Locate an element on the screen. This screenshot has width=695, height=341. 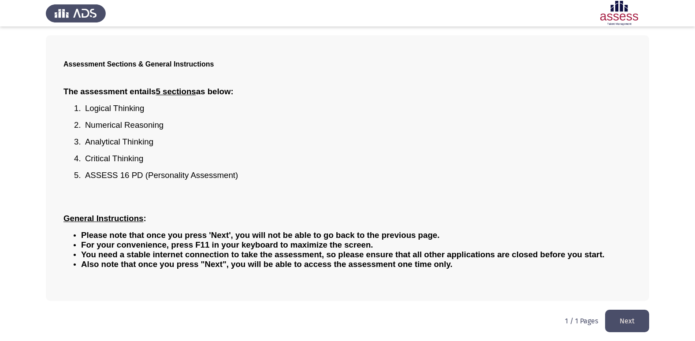
span: 5. is located at coordinates (79, 175).